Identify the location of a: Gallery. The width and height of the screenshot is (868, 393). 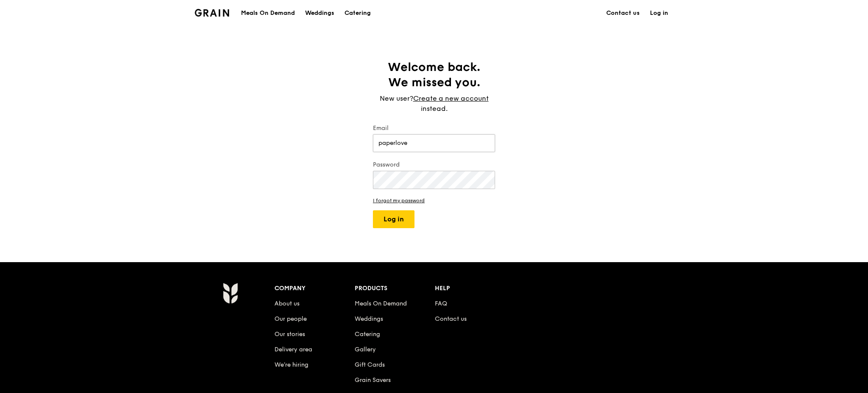
(365, 349).